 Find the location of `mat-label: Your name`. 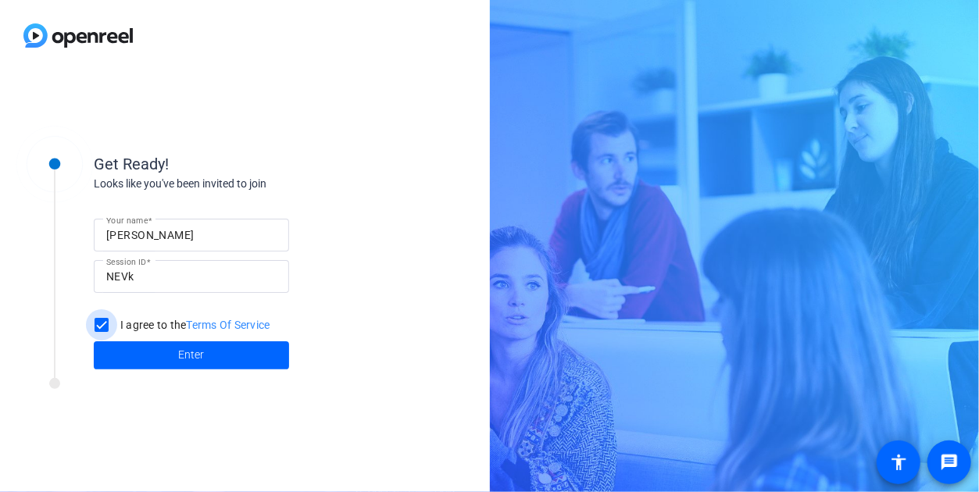

mat-label: Your name is located at coordinates (127, 220).